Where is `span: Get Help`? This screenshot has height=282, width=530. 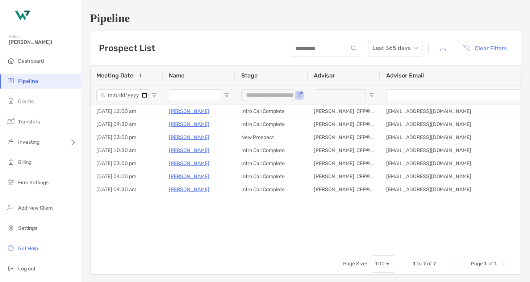
span: Get Help is located at coordinates (28, 248).